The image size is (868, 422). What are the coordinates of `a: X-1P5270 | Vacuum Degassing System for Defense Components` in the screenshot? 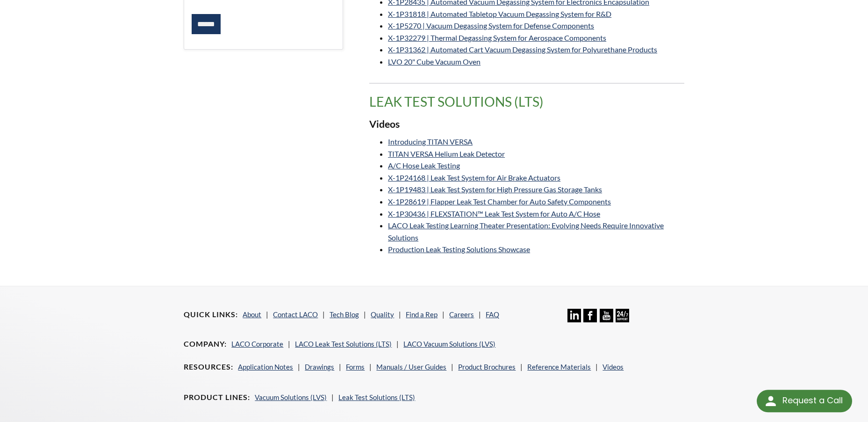 It's located at (491, 25).